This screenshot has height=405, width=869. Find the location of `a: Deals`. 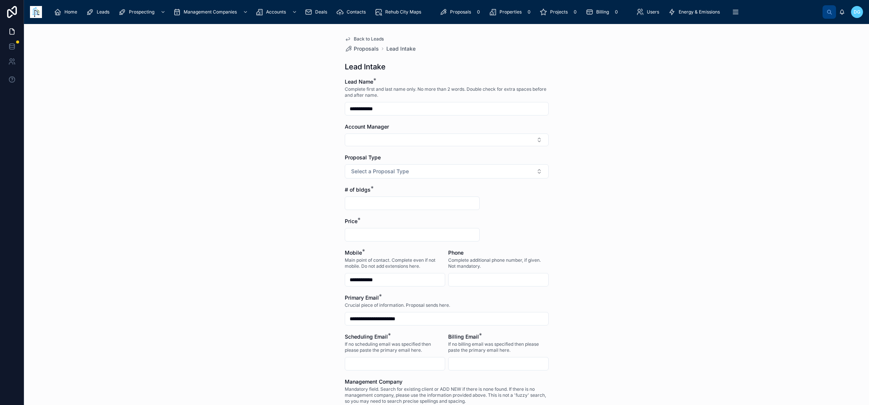

a: Deals is located at coordinates (317, 12).